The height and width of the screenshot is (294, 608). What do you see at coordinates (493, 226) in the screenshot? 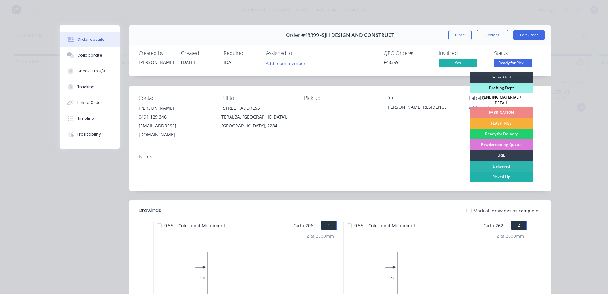
I see `span: Girth 262` at bounding box center [493, 226].